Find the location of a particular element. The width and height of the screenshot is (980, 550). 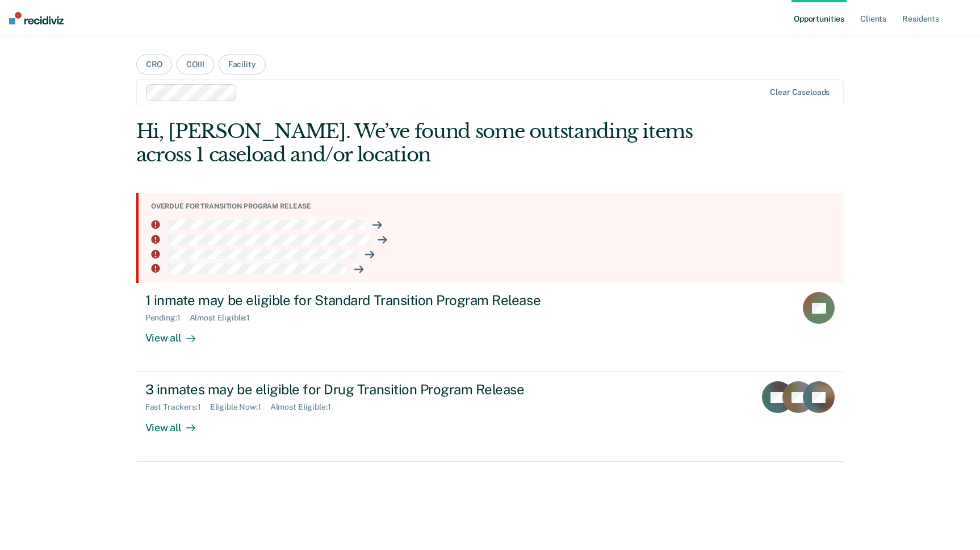

div: 3 inmates may be eligible for Drug Transition Program Release is located at coordinates (345, 389).